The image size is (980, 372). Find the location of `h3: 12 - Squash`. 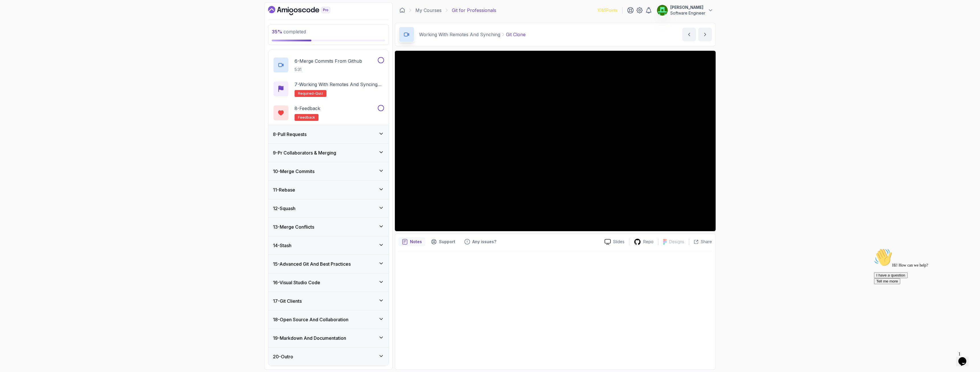

h3: 12 - Squash is located at coordinates (284, 209).